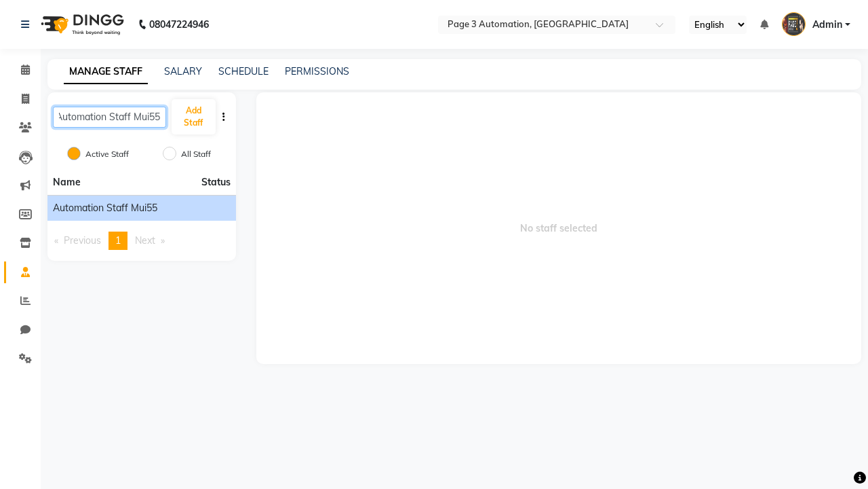  Describe the element at coordinates (107, 154) in the screenshot. I see `label: Active Staff` at that location.